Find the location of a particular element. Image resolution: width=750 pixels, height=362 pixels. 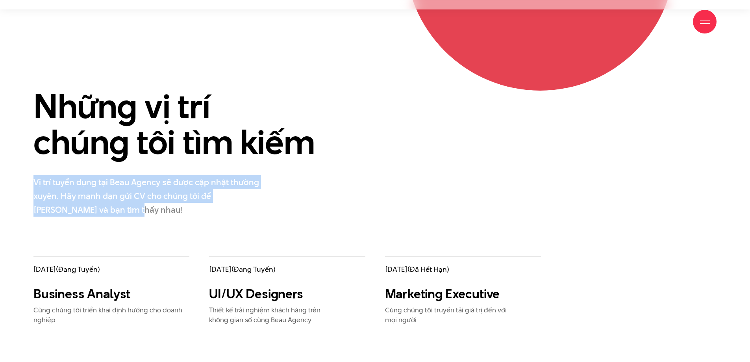

p: Vị trí tuyển dụng tại Beau Agency sẽ được cập nhật thường xuyên. Hãy mạnh dạn gửi CV cho chúng tô... is located at coordinates (148, 196).